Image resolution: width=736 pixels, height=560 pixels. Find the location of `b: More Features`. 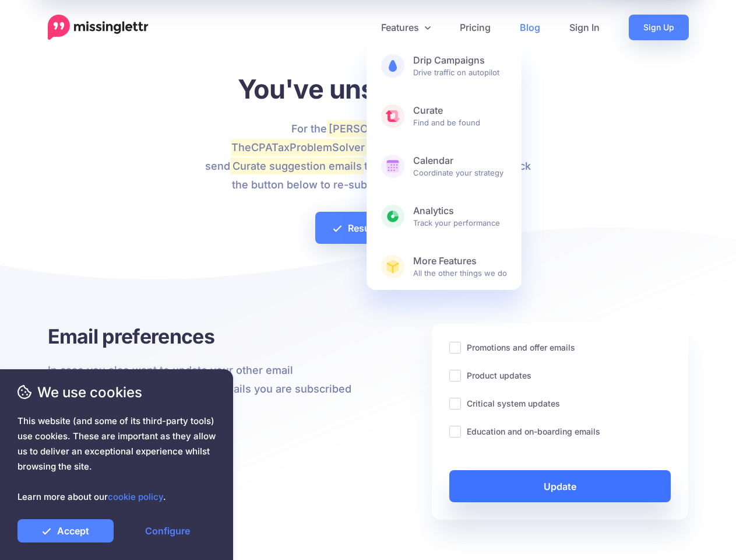

b: More Features is located at coordinates (460, 261).